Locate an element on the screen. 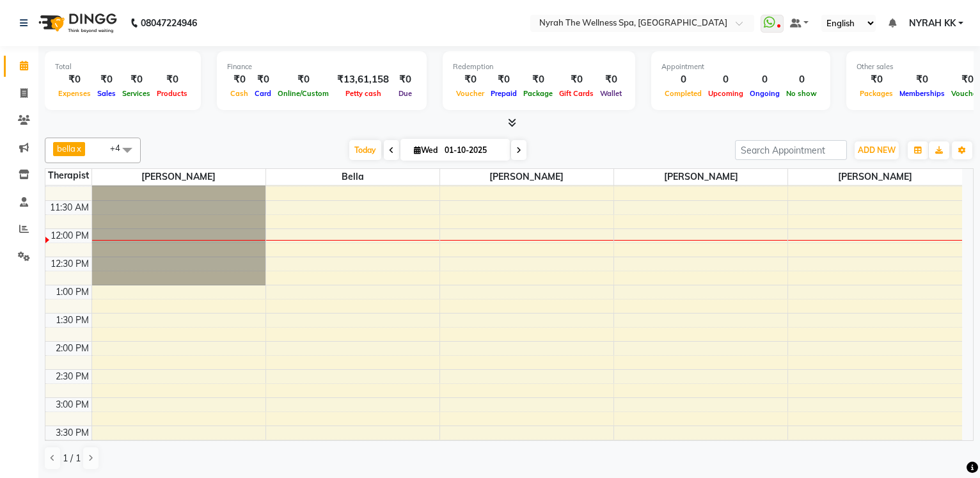 This screenshot has width=980, height=478. span: Wallet is located at coordinates (611, 94).